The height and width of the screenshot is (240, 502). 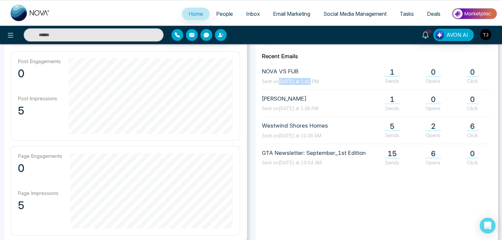 I want to click on span: Inbox, so click(x=253, y=14).